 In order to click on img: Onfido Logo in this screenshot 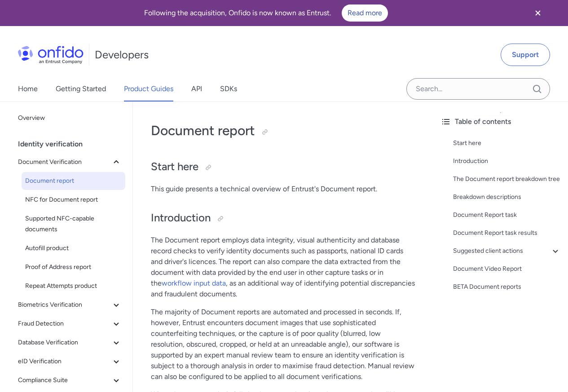, I will do `click(50, 55)`.